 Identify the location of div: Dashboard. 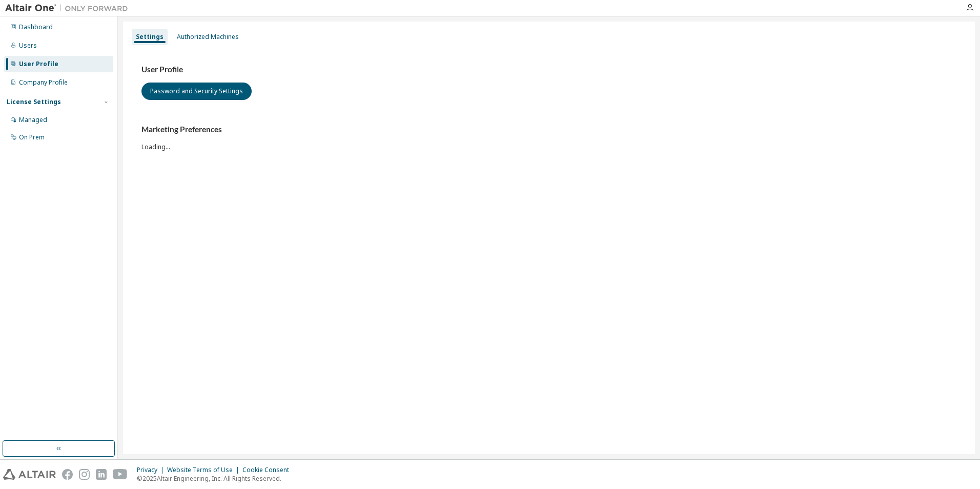
(36, 27).